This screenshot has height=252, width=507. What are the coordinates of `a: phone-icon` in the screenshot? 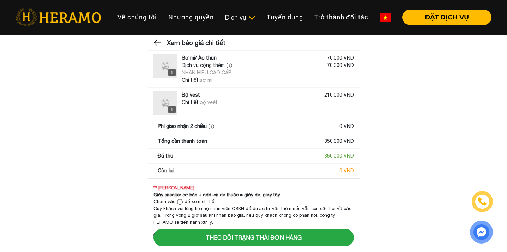 It's located at (483, 202).